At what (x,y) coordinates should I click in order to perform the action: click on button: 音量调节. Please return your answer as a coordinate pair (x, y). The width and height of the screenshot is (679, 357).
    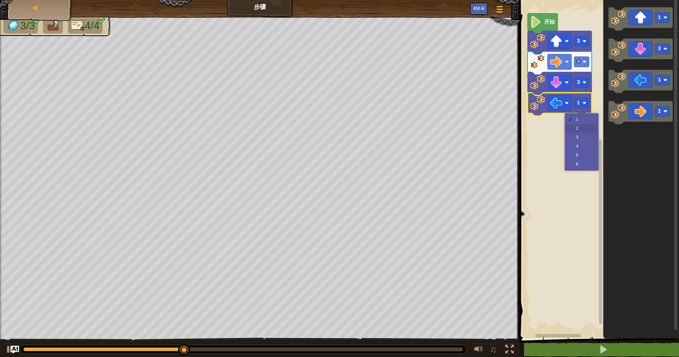
    Looking at the image, I should click on (479, 350).